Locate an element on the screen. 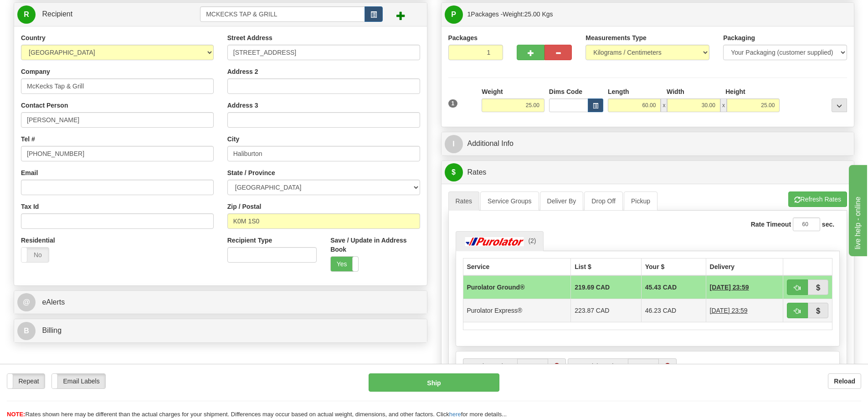  a: @ eAlerts is located at coordinates (221, 302).